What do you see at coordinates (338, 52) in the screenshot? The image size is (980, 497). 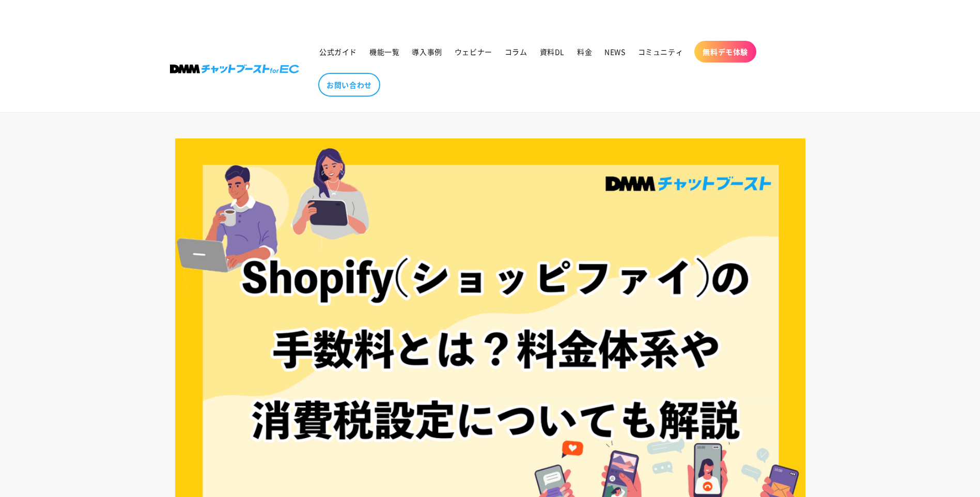 I see `a: 公式ガイド` at bounding box center [338, 52].